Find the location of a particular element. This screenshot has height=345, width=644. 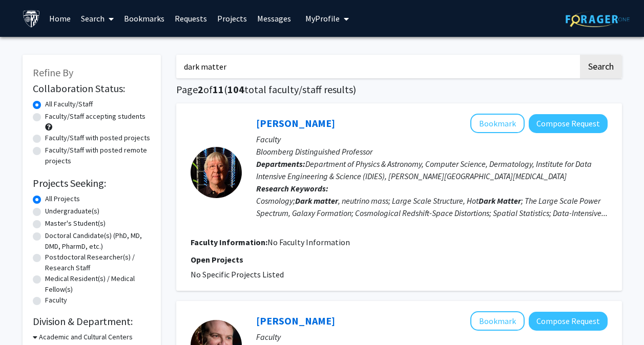

a: Home is located at coordinates (60, 19).